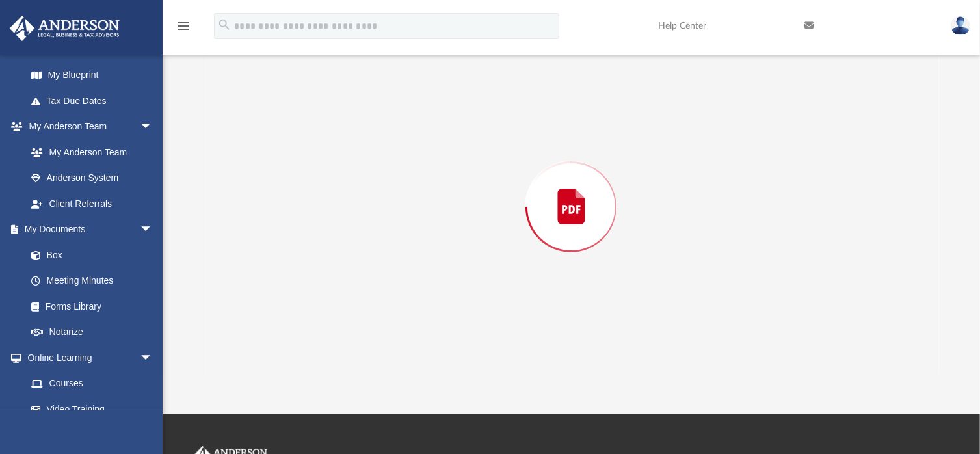 The image size is (980, 454). What do you see at coordinates (92, 179) in the screenshot?
I see `a: Anderson System` at bounding box center [92, 179].